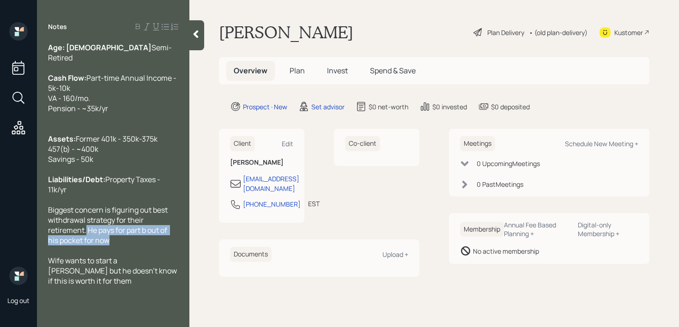 Image resolution: width=679 pixels, height=327 pixels. What do you see at coordinates (102, 149) in the screenshot?
I see `span: Former 401k - 350k-375k 457(b) - ~400k Savings - 50k` at bounding box center [102, 149].